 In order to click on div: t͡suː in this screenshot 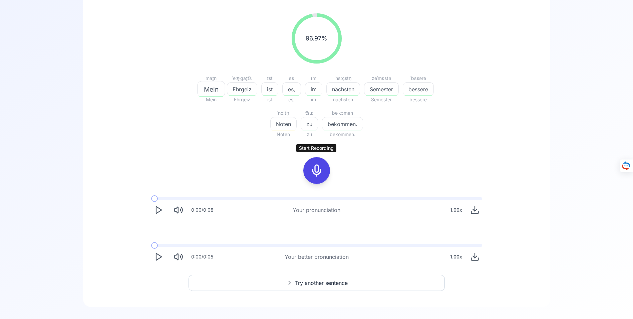, I will do `click(310, 113)`.